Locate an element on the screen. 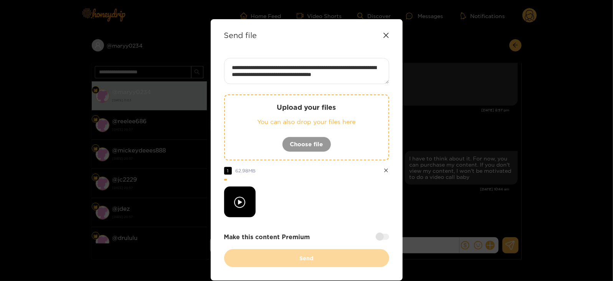 This screenshot has height=281, width=613. p: Upload your files is located at coordinates (307, 107).